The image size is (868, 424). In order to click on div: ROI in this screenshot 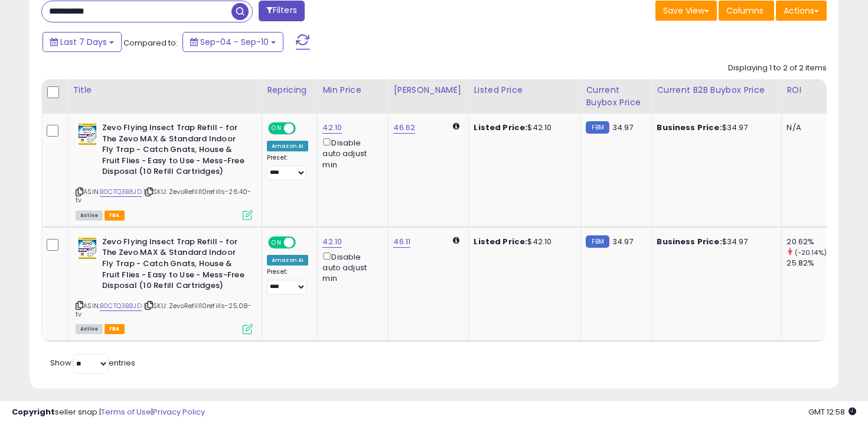, I will do `click(808, 90)`.